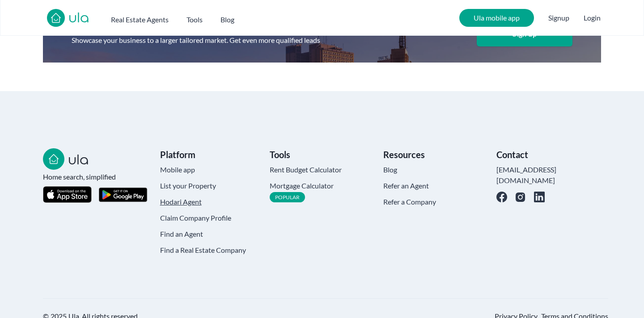 Image resolution: width=644 pixels, height=318 pixels. Describe the element at coordinates (67, 195) in the screenshot. I see `img: Ula iOS App` at that location.